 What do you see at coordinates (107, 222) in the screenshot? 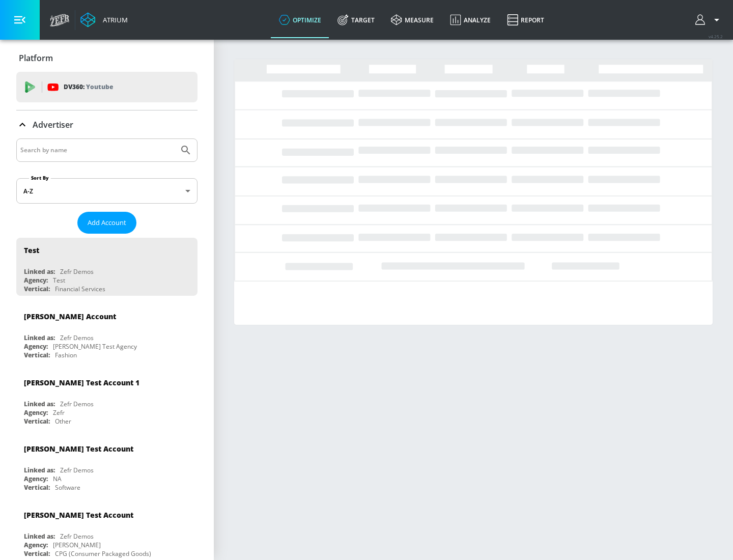
I see `button: Add Account` at bounding box center [107, 222].